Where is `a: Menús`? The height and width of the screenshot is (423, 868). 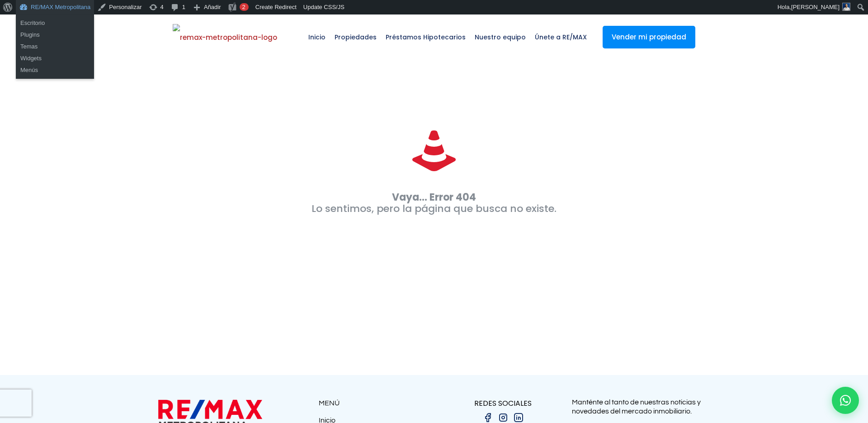 a: Menús is located at coordinates (55, 70).